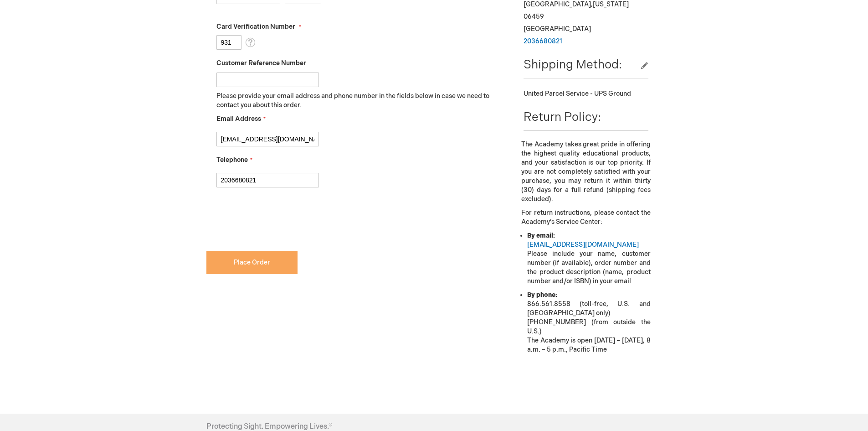 The image size is (868, 431). What do you see at coordinates (357, 101) in the screenshot?
I see `p: Please provide your email address and phone number in the fields below in case we need to contact...` at bounding box center [357, 101].